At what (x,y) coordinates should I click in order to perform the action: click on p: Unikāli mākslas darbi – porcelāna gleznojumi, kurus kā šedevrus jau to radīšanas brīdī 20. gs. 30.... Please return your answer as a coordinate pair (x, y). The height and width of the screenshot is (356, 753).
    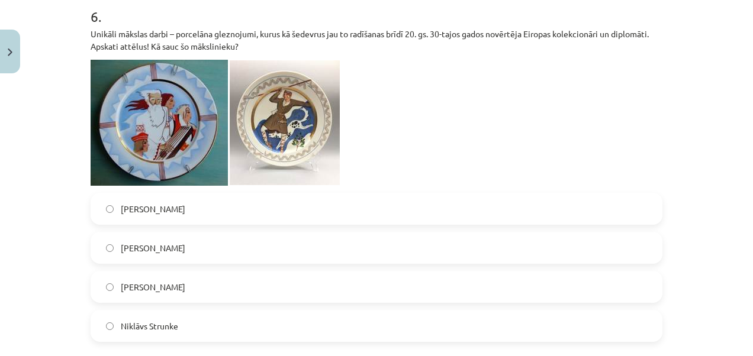
    Looking at the image, I should click on (377, 40).